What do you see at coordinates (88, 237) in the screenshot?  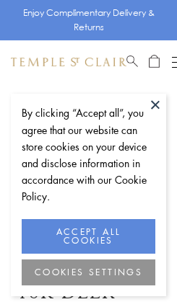 I see `button: ACCEPT ALL COOKIES` at bounding box center [88, 237].